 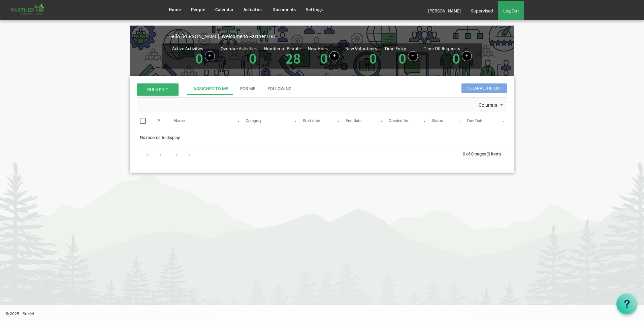 What do you see at coordinates (224, 9) in the screenshot?
I see `span: Calendar` at bounding box center [224, 9].